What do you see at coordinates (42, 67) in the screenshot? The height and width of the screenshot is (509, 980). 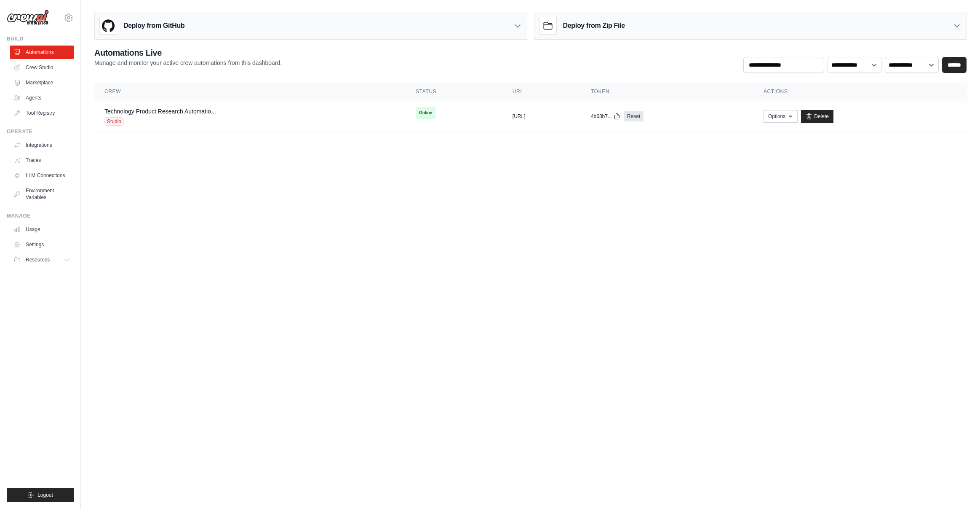 I see `a: Crew Studio` at bounding box center [42, 67].